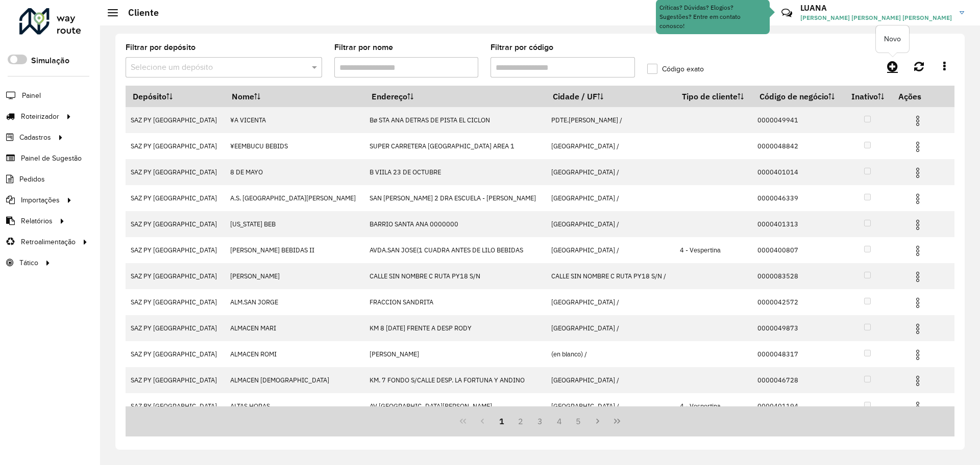 The image size is (980, 465). What do you see at coordinates (294, 97) in the screenshot?
I see `th: Nome` at bounding box center [294, 97].